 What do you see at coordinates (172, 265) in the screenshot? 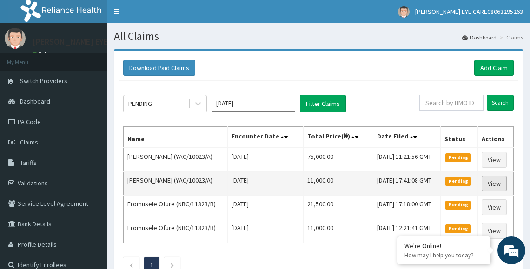
I see `a: Next page` at bounding box center [172, 265].